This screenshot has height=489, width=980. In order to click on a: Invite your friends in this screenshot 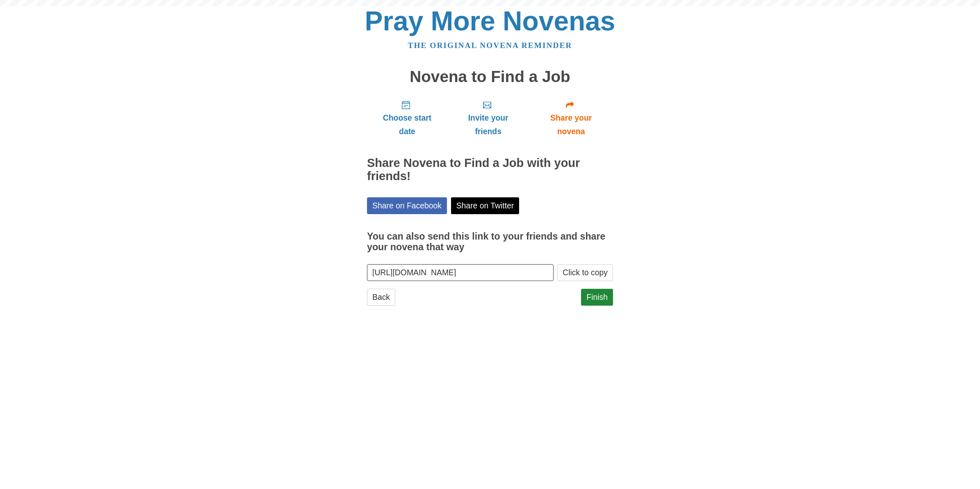, I will do `click(488, 117)`.